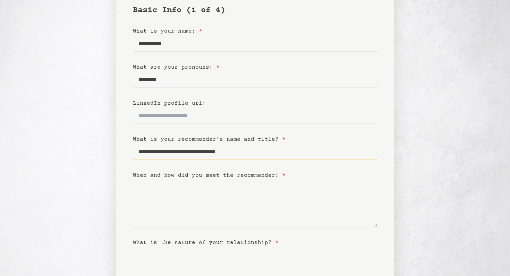 The image size is (510, 276). I want to click on label: LinkedIn profile url:, so click(169, 103).